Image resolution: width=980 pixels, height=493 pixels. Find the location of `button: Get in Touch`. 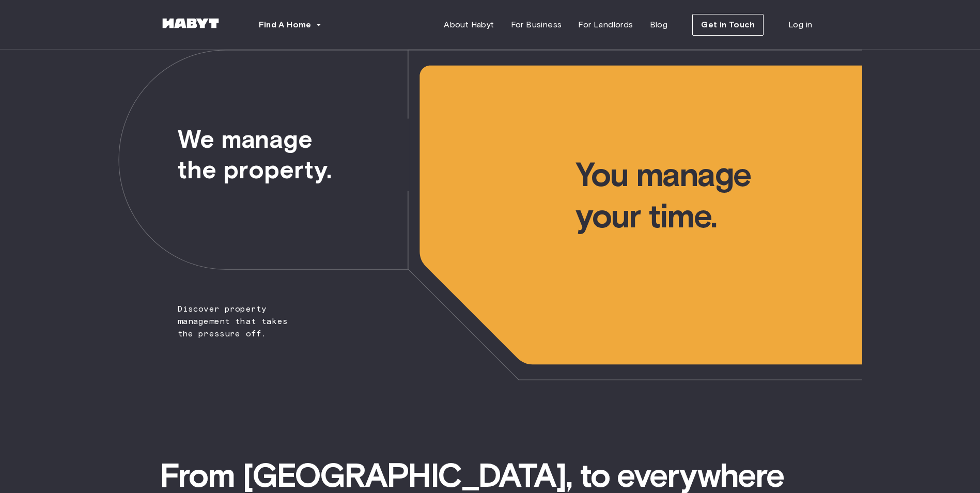

button: Get in Touch is located at coordinates (728, 25).